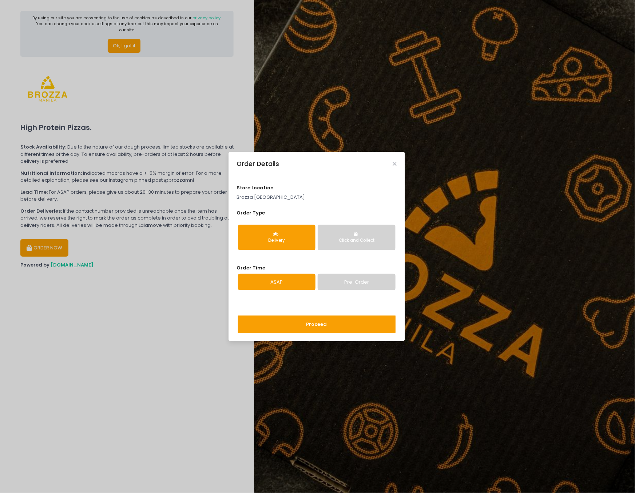  What do you see at coordinates (277, 282) in the screenshot?
I see `a: ASAP` at bounding box center [277, 282].